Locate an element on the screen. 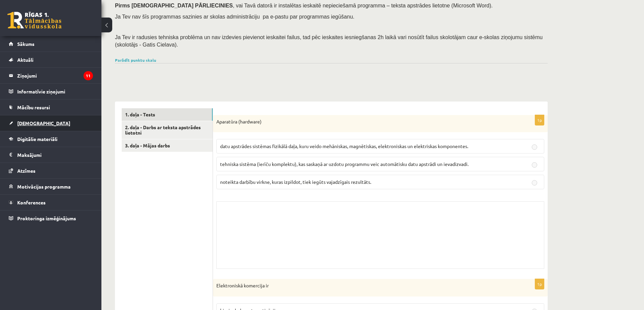  a: Sākums is located at coordinates (51, 44).